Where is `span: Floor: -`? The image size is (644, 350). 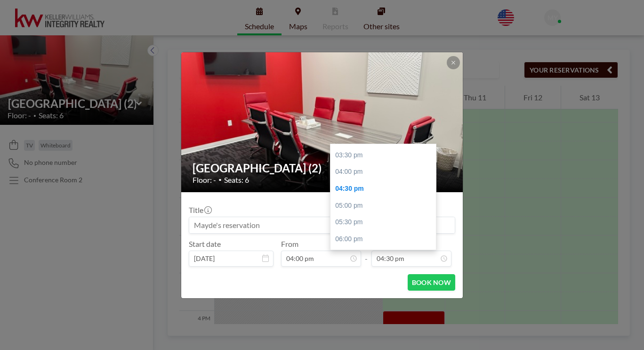
span: Floor: - is located at coordinates (204, 180).